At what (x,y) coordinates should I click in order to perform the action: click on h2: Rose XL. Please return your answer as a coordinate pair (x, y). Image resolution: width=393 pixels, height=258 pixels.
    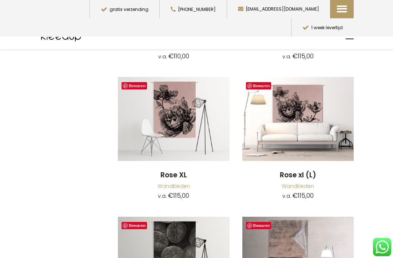
    Looking at the image, I should click on (174, 175).